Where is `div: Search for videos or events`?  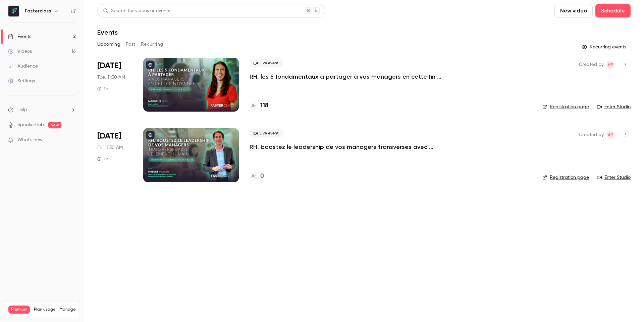 div: Search for videos or events is located at coordinates (137, 11).